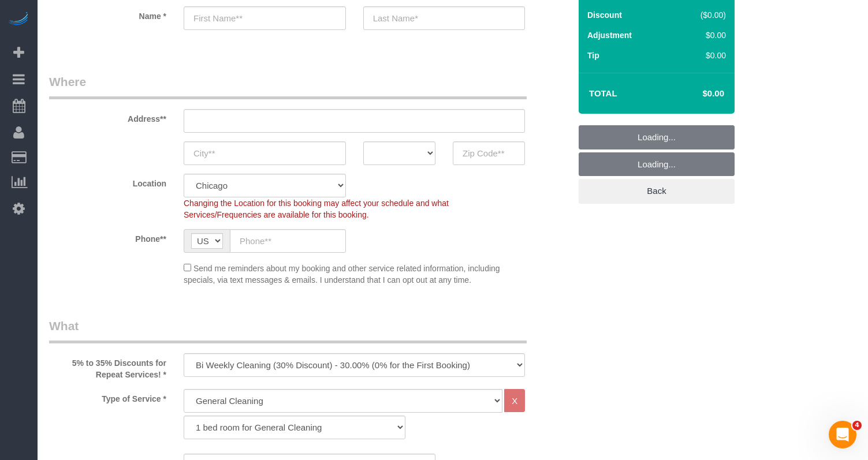 The width and height of the screenshot is (868, 460). I want to click on h4: $0.00, so click(696, 93).